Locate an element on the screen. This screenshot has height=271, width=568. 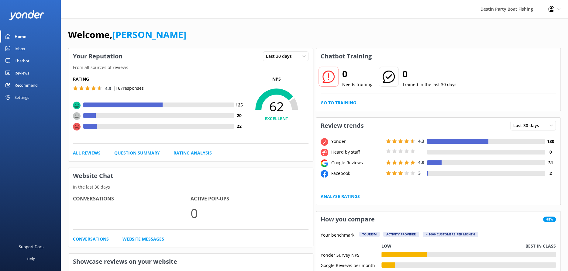
span: 4.9 is located at coordinates (421, 162).